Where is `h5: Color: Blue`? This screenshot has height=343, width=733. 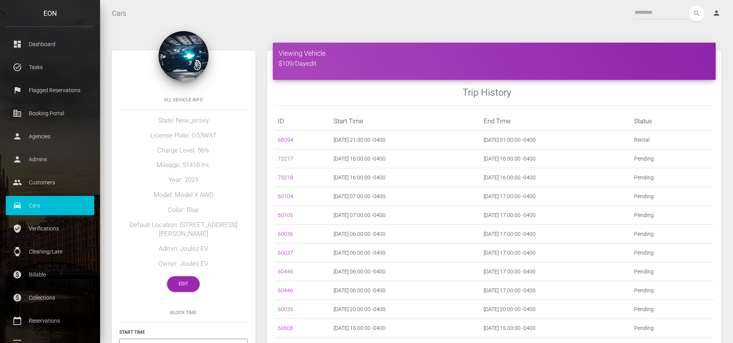 h5: Color: Blue is located at coordinates (183, 210).